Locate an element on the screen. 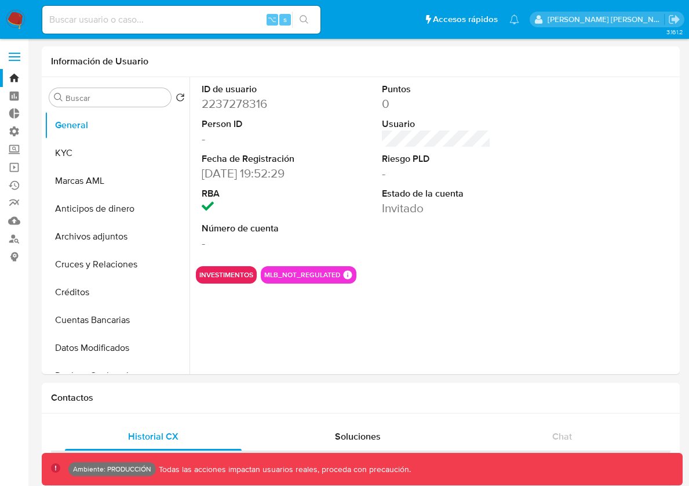 This screenshot has width=689, height=486. a: Salir is located at coordinates (674, 19).